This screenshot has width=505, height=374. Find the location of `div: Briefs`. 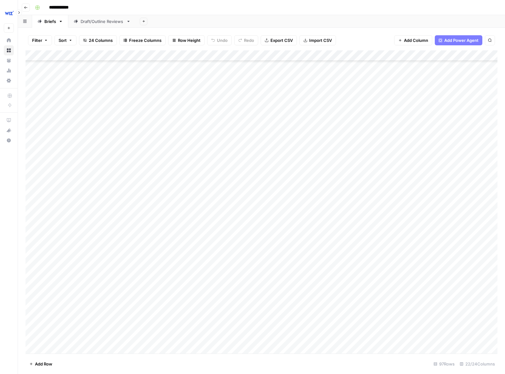

div: Briefs is located at coordinates (50, 21).